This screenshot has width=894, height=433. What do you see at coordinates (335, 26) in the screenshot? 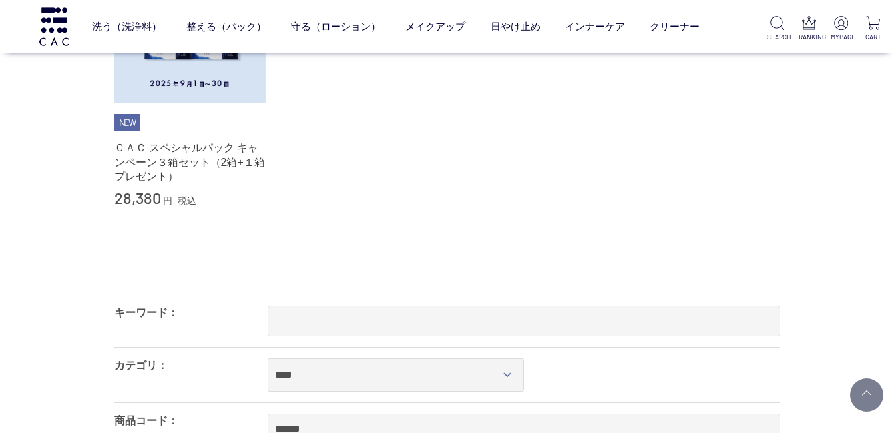
I see `a: 守る（ローション）` at bounding box center [335, 26].